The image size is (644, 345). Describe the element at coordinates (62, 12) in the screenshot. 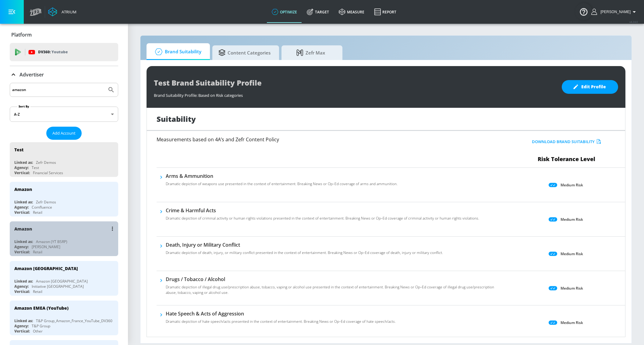

I see `a: Atrium` at that location.